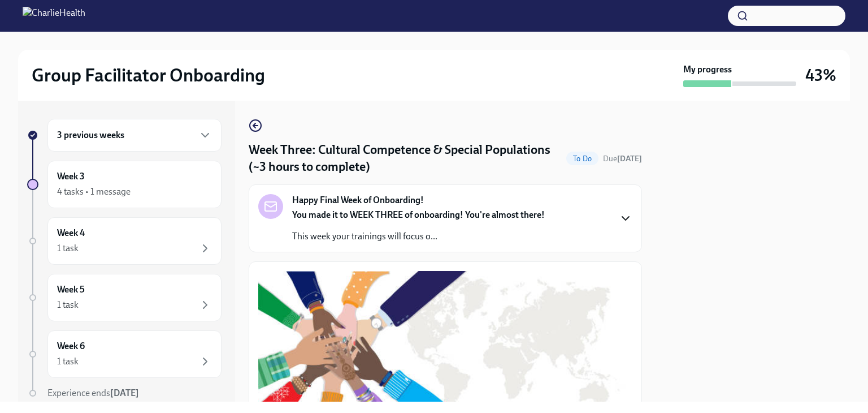 The width and height of the screenshot is (868, 413). I want to click on a: Week 61 task, so click(125, 354).